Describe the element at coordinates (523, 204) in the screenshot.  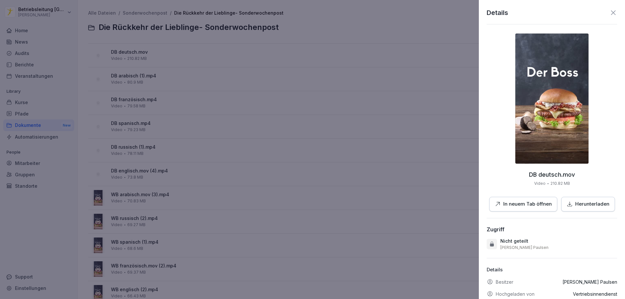
I see `button: In neuem Tab öffnen` at that location.